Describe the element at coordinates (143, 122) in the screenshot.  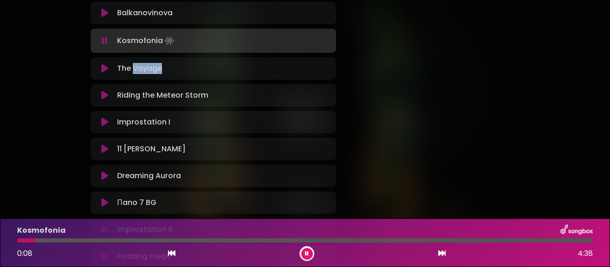
I see `p: Improstation I` at that location.